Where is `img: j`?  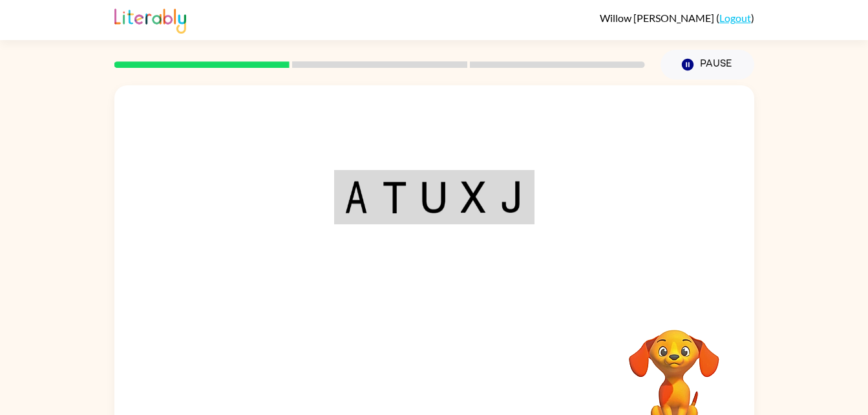 img: j is located at coordinates (512, 197).